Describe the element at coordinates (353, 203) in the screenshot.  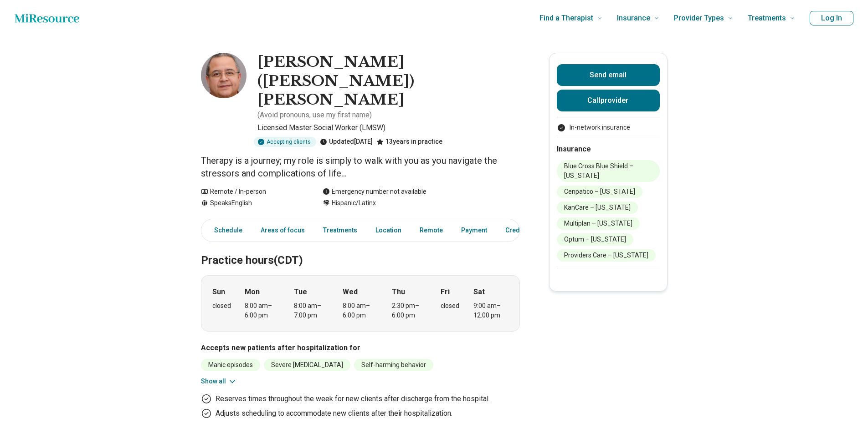
I see `span: Hispanic/Latinx` at that location.